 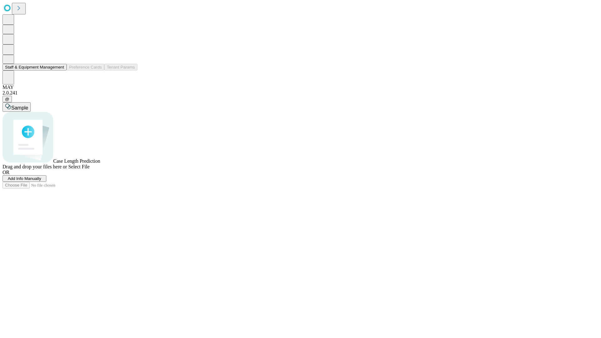 I want to click on div: 2.0.241, so click(x=300, y=93).